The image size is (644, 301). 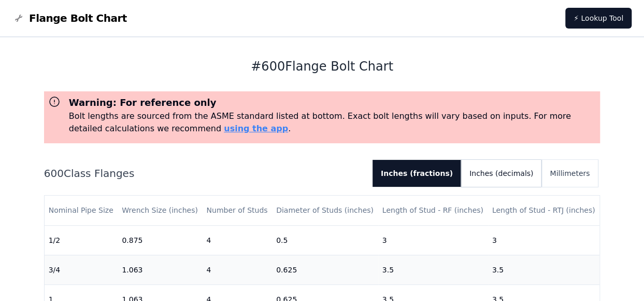 What do you see at coordinates (160, 240) in the screenshot?
I see `td: 0.875` at bounding box center [160, 240].